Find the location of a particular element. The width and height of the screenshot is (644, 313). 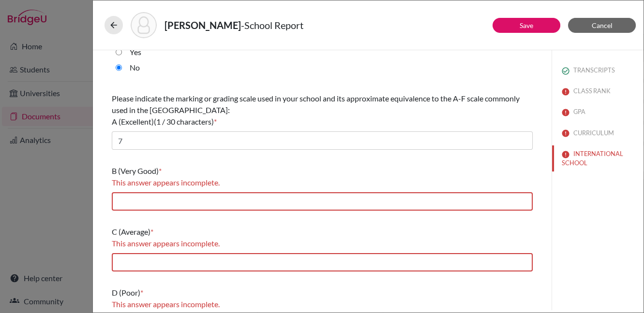

span: B (Very Good) is located at coordinates (135, 171).